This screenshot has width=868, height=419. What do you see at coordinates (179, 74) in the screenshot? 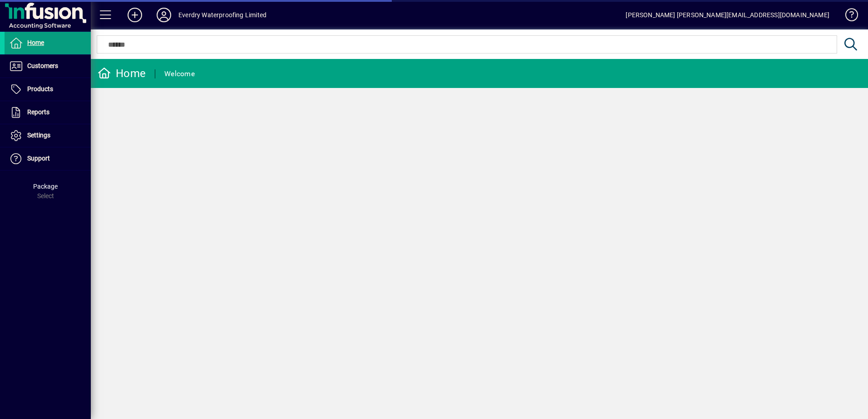
I see `div: Welcome` at bounding box center [179, 74].